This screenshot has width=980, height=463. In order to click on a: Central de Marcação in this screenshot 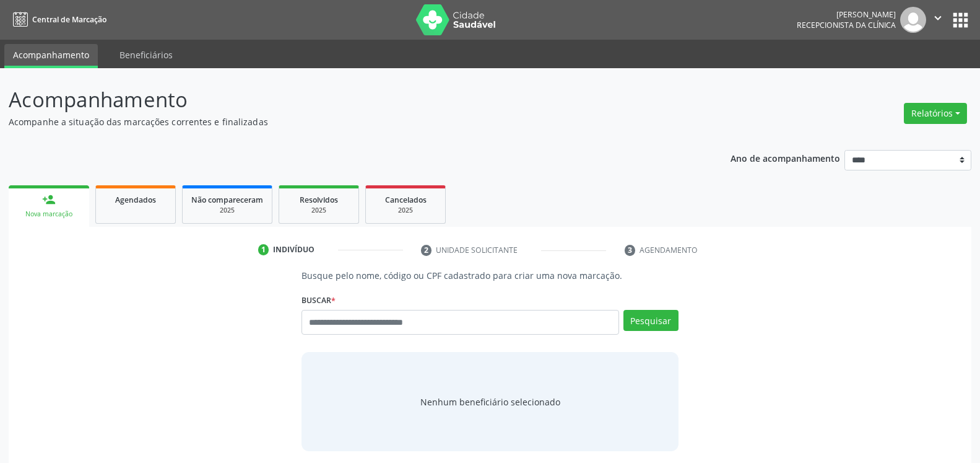, I will do `click(57, 19)`.